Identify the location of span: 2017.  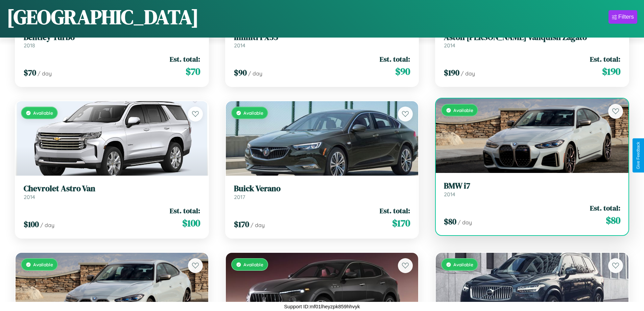
(239, 197).